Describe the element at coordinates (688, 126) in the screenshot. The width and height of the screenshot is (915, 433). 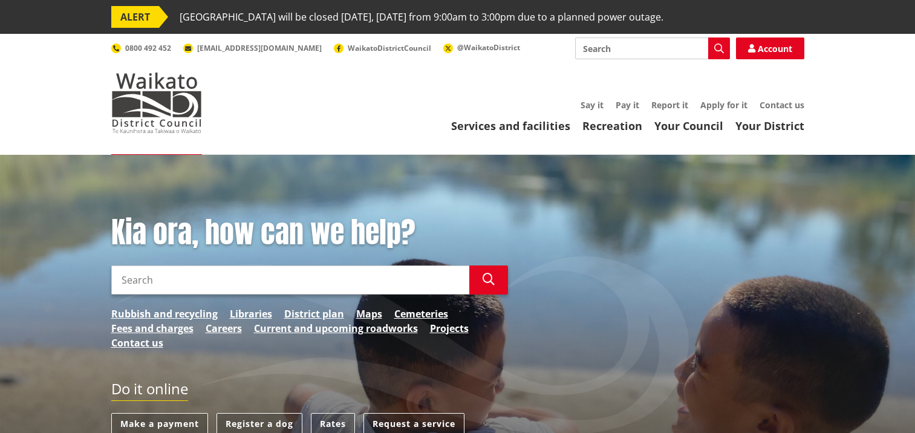
I see `a: Your Council` at that location.